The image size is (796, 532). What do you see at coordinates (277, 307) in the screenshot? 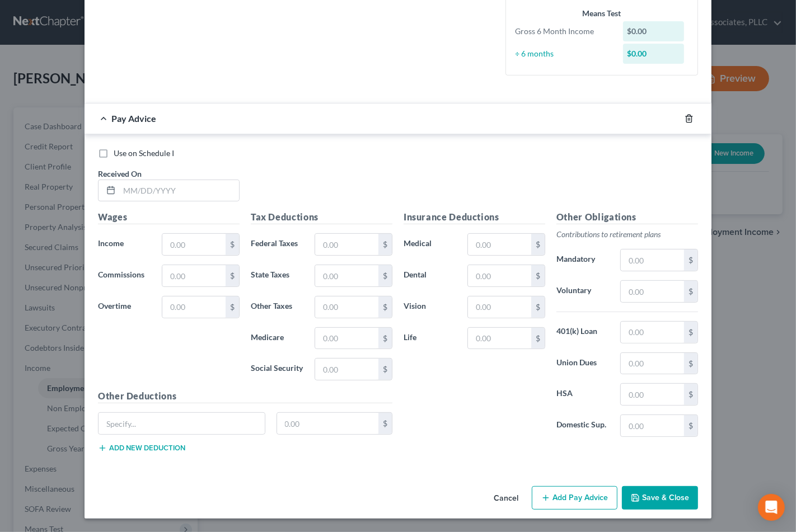
I see `label: Other Taxes` at bounding box center [277, 307].